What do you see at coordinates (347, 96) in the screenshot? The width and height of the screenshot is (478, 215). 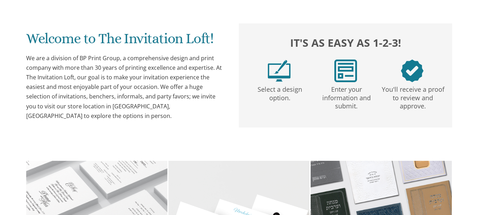 I see `p: Enter your information and submit.` at bounding box center [347, 96].